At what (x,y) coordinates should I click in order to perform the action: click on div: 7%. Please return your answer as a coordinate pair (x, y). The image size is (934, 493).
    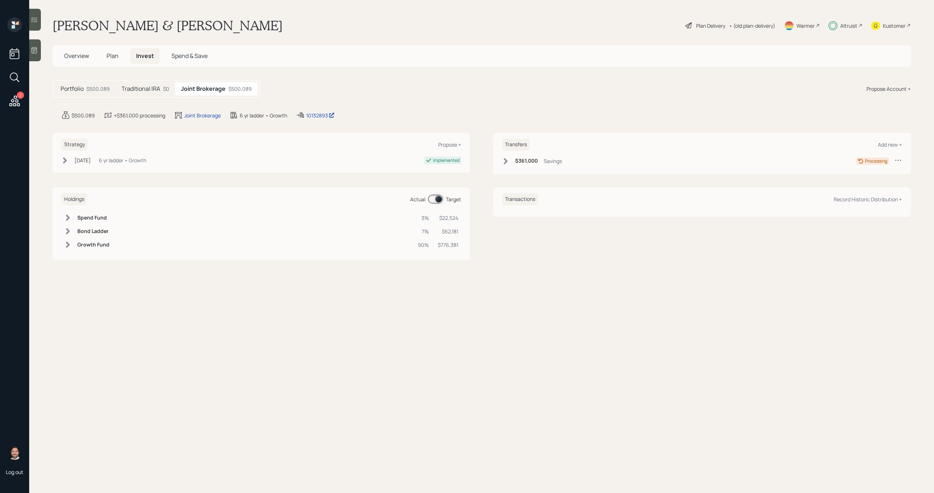
    Looking at the image, I should click on (423, 231).